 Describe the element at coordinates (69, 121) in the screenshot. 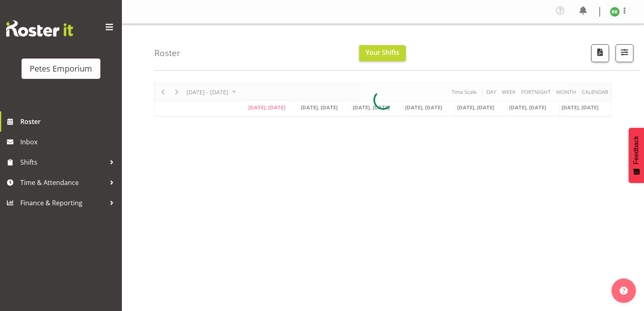

I see `span: Roster` at that location.